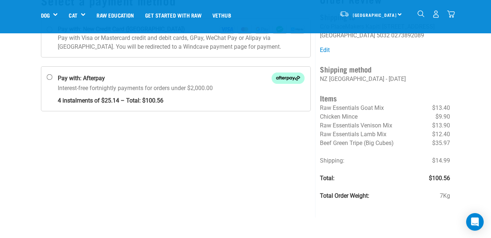  Describe the element at coordinates (421, 14) in the screenshot. I see `img: home-icon-1@2x.png` at that location.